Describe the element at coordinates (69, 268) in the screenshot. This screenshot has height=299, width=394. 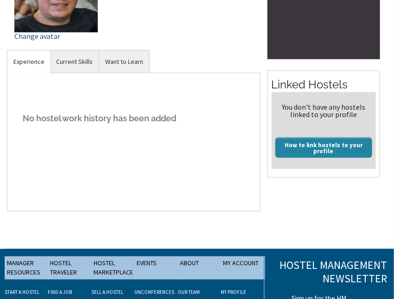
I see `a: HOSTEL TRAVELER` at that location.